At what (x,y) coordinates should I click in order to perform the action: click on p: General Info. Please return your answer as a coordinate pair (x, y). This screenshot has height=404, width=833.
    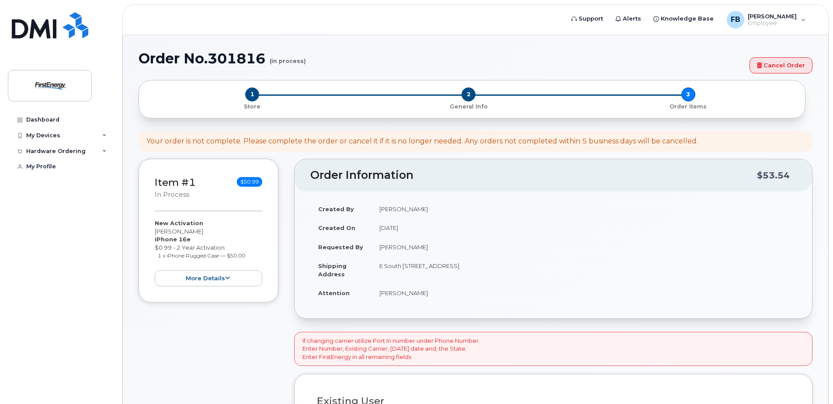
    Looking at the image, I should click on (469, 107).